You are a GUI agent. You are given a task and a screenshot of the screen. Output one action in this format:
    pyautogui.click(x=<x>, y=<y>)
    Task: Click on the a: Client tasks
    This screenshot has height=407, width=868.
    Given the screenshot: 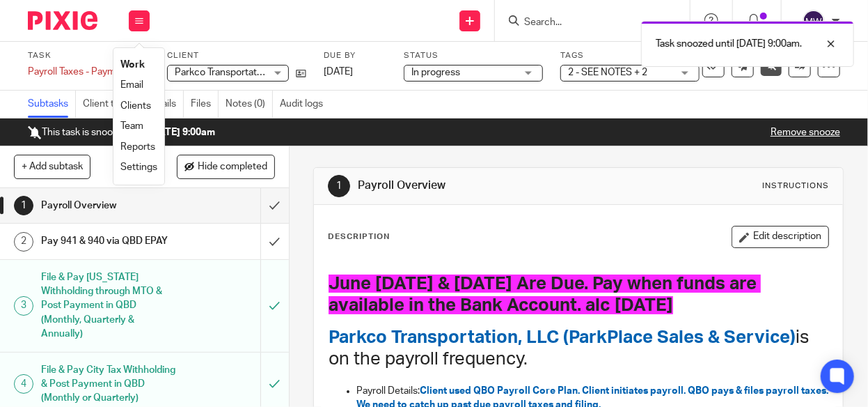 What is the action you would take?
    pyautogui.click(x=112, y=104)
    